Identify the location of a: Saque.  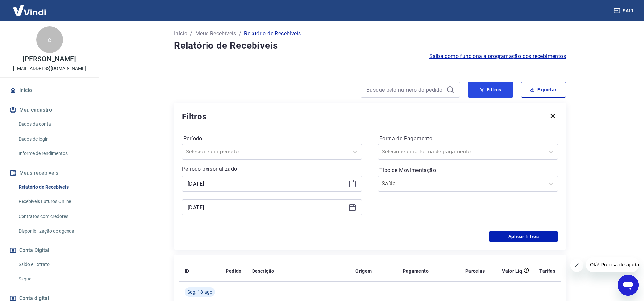
(53, 279).